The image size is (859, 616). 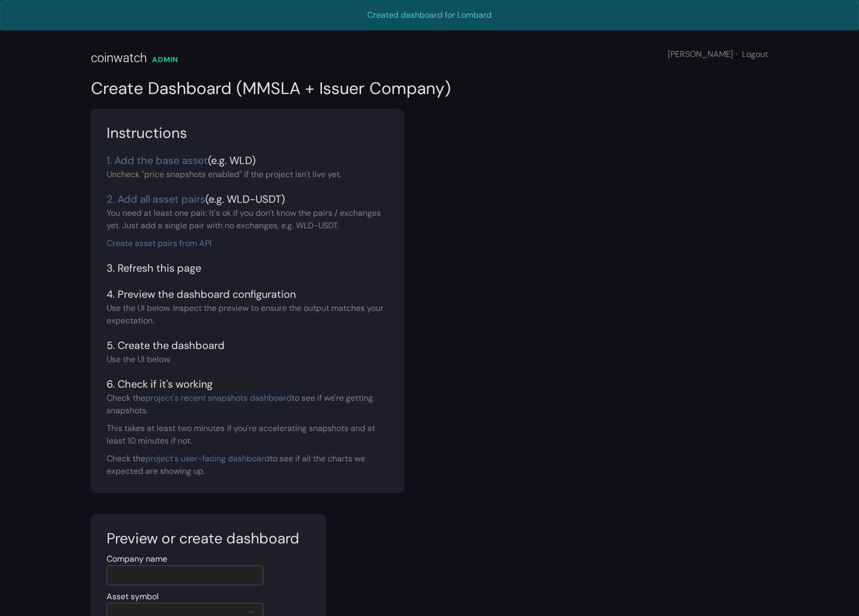 I want to click on div: Use the UI below. Inspect the preview to ensure the output matches your expectation., so click(x=247, y=315).